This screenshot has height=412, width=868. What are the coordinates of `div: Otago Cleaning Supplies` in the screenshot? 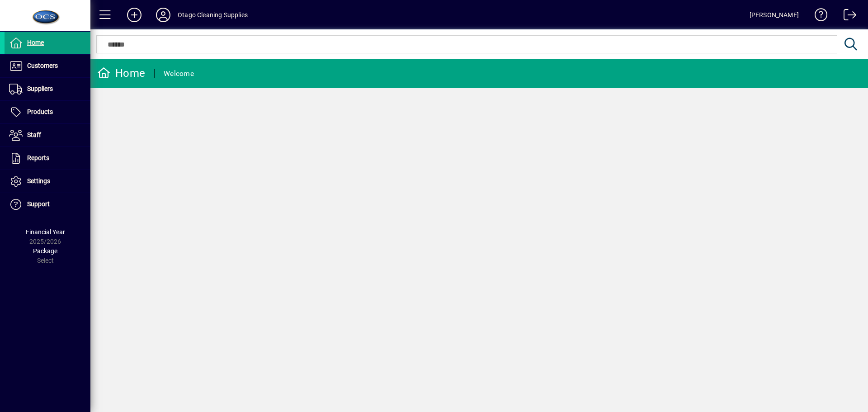 It's located at (212, 15).